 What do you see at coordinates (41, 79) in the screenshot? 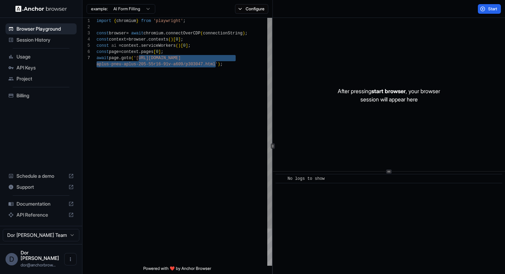
I see `div: Project` at bounding box center [41, 79].